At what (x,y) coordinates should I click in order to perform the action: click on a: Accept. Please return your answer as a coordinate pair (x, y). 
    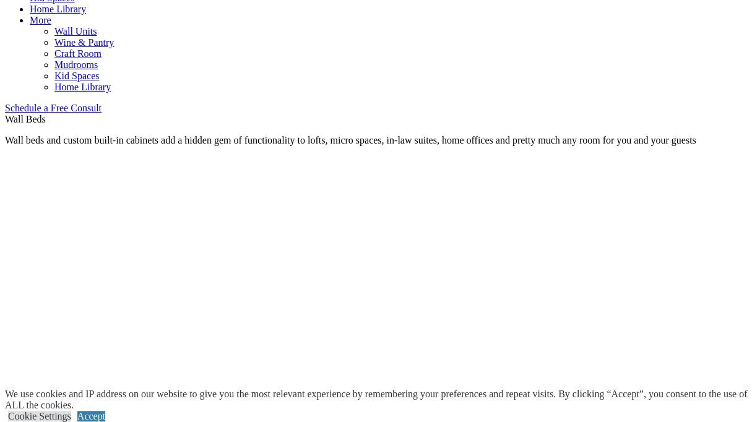
    Looking at the image, I should click on (91, 416).